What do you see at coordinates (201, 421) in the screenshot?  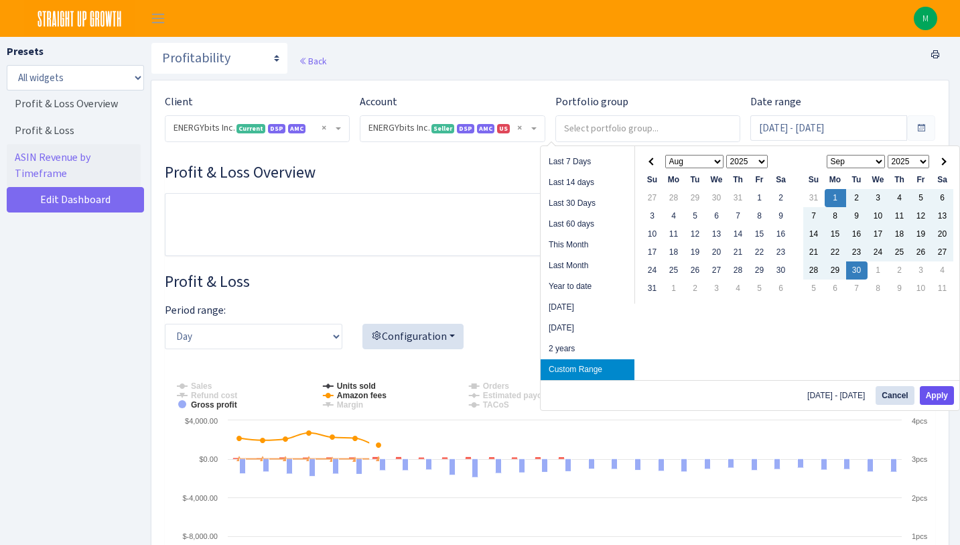 I see `text: $4,000.00` at bounding box center [201, 421].